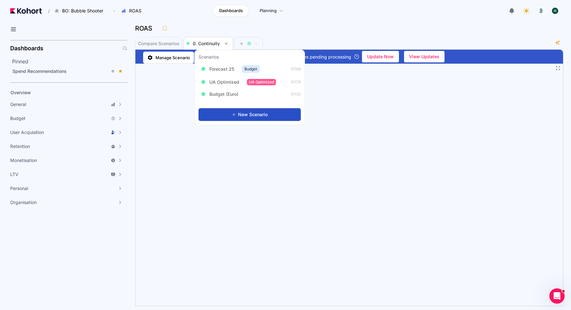  I want to click on span: Manage Scenario, so click(173, 58).